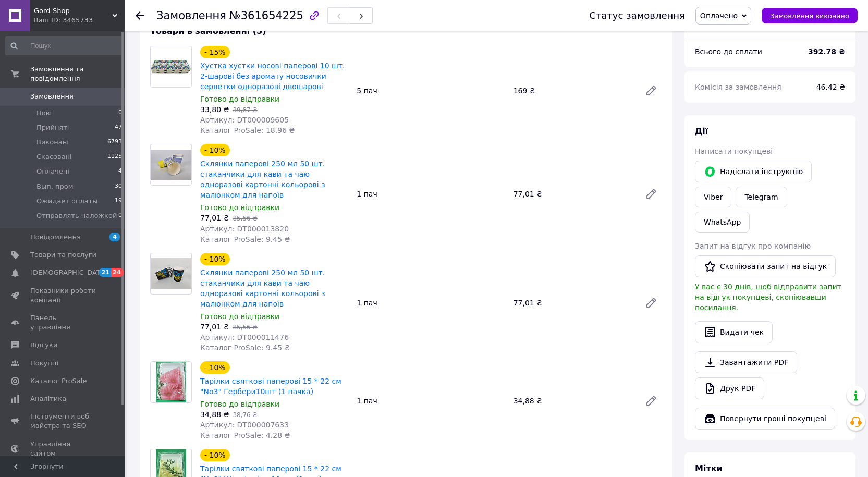 The width and height of the screenshot is (868, 477). Describe the element at coordinates (55, 187) in the screenshot. I see `span: Вып. пром` at that location.